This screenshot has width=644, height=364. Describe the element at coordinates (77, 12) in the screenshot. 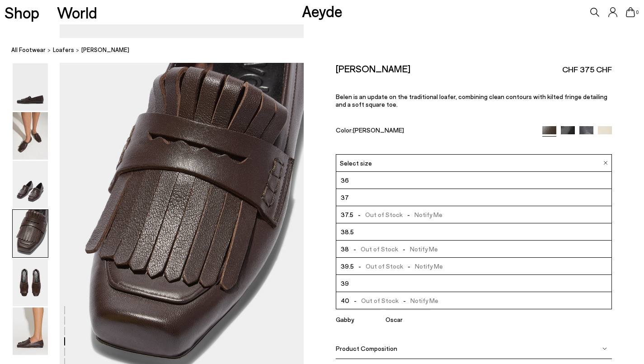

I see `a: World` at that location.